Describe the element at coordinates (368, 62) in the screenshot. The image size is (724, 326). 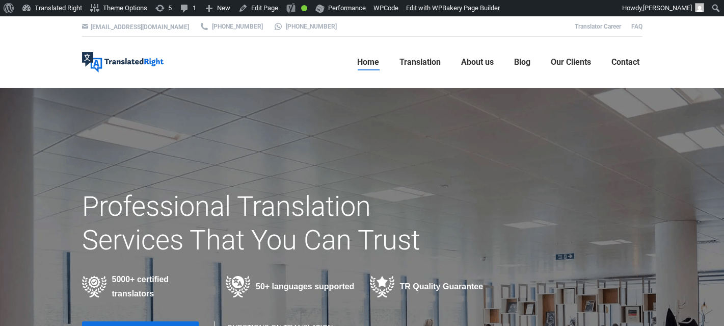
I see `span: Home` at that location.